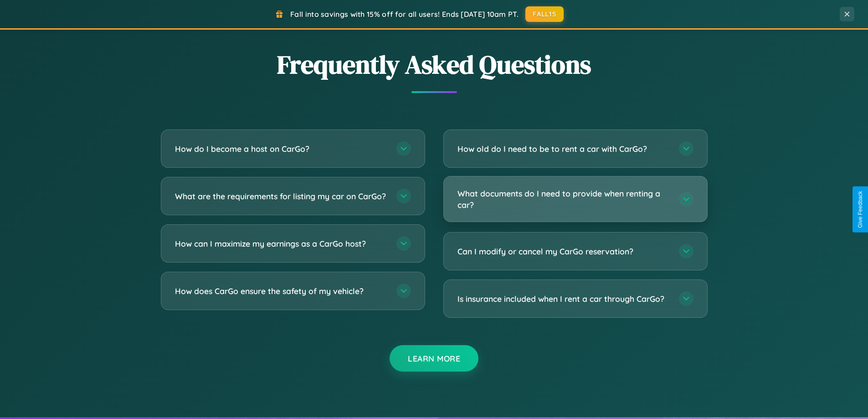  What do you see at coordinates (434, 64) in the screenshot?
I see `h2: Frequently Asked Questions` at bounding box center [434, 64].